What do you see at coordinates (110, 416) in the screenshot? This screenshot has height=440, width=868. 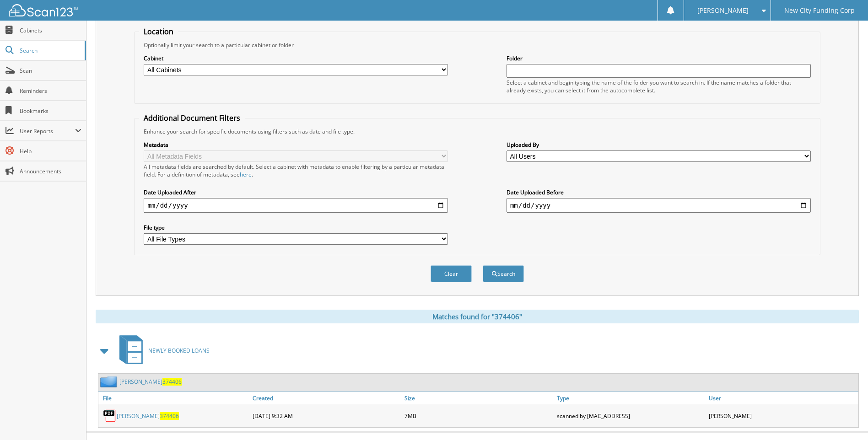 I see `img: PDF.png` at bounding box center [110, 416].